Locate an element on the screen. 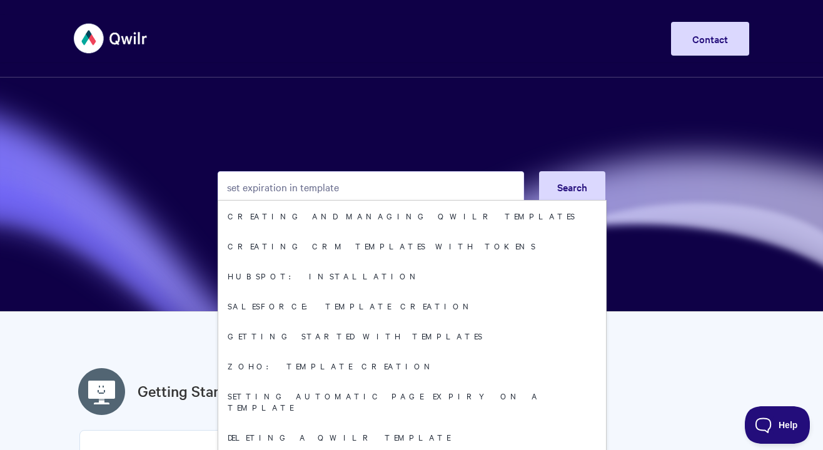 The width and height of the screenshot is (823, 450). a: Creating CRM Templates with Tokens is located at coordinates (412, 246).